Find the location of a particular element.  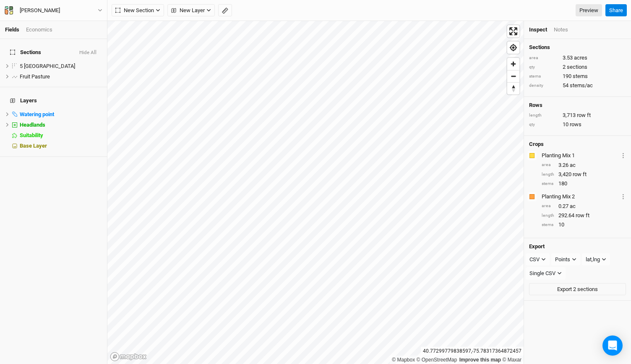

div: Fruit Pasture is located at coordinates (61, 76).